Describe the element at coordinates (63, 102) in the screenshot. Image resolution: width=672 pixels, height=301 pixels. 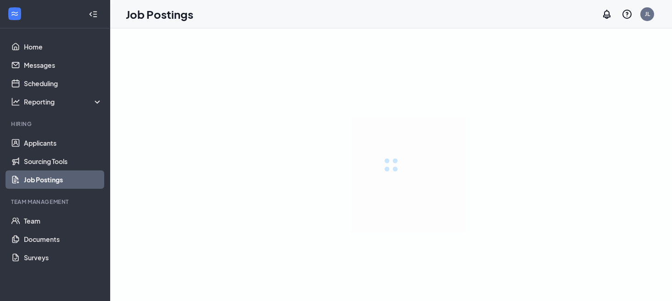
I see `div: Reporting` at that location.